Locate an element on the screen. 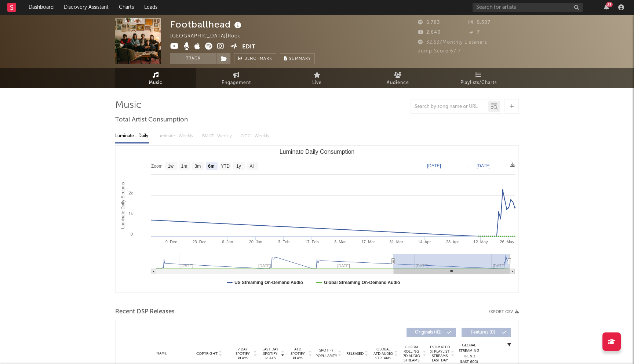  span: Global Rolling 7D Audio Streams is located at coordinates (411, 354).